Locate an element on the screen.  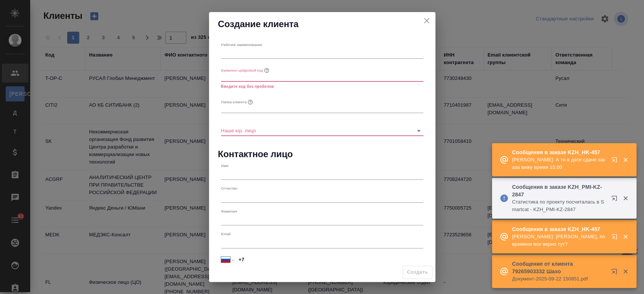
p: Документ-2025-09-22 150851.pdf is located at coordinates (559, 279).